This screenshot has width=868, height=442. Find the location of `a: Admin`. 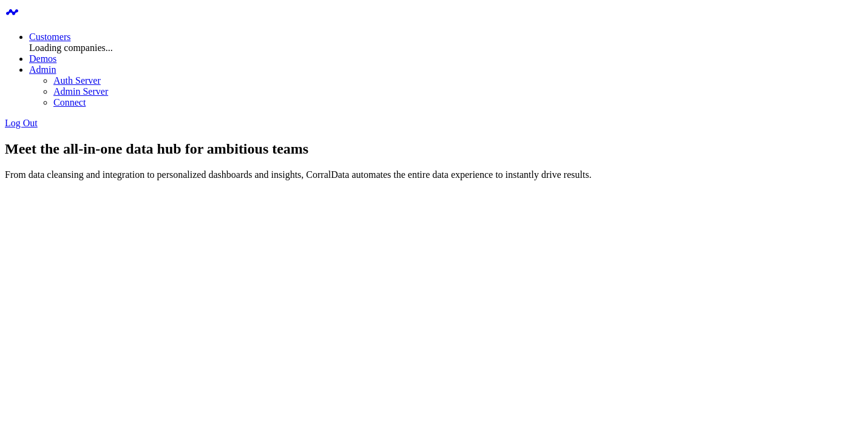

a: Admin is located at coordinates (43, 69).